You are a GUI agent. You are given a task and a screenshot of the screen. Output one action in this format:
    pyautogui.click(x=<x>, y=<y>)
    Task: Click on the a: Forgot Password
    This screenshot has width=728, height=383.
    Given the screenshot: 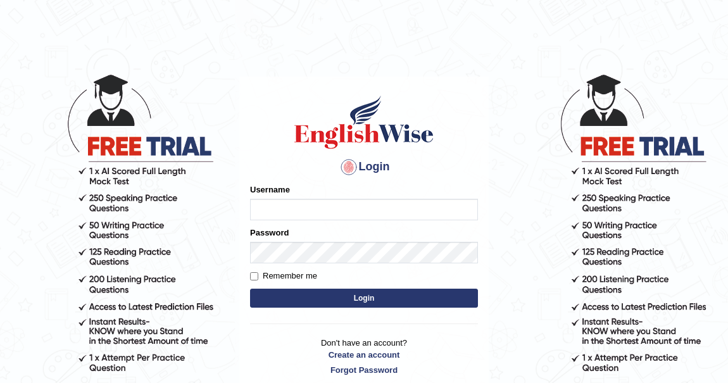 What is the action you would take?
    pyautogui.click(x=364, y=370)
    